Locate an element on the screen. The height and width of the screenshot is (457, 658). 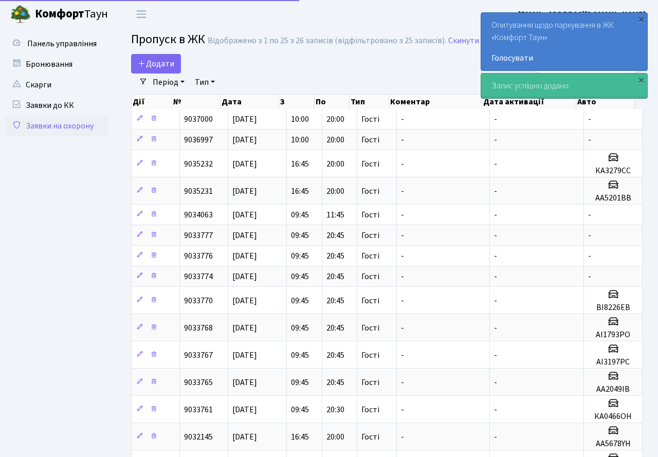
span: 20:30 is located at coordinates (335, 410).